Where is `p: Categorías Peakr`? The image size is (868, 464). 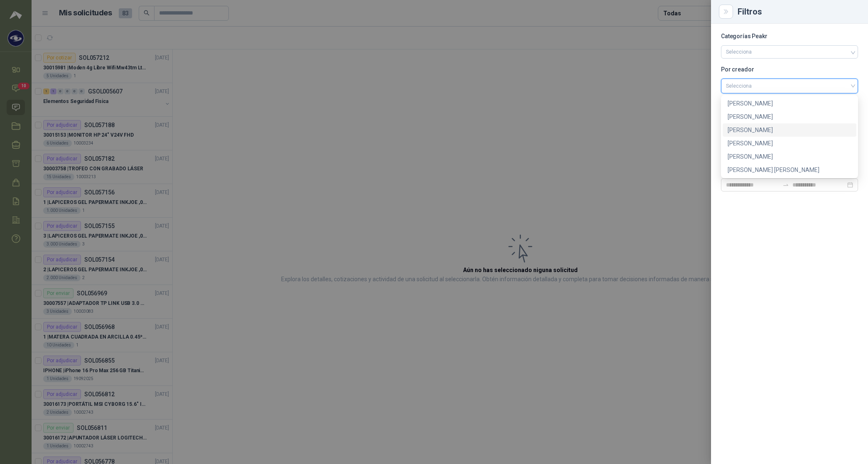 p: Categorías Peakr is located at coordinates (790, 36).